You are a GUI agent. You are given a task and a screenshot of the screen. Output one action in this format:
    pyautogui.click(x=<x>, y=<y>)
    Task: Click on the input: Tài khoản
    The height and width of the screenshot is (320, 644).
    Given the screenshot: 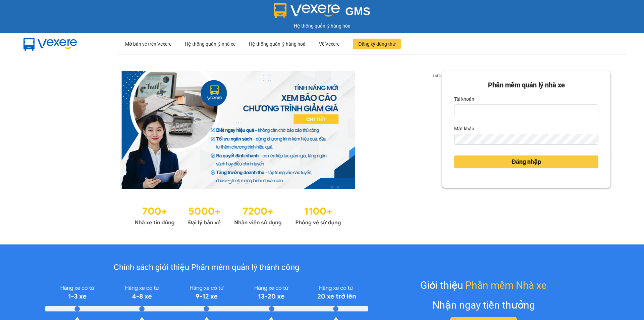 What is the action you would take?
    pyautogui.click(x=527, y=110)
    